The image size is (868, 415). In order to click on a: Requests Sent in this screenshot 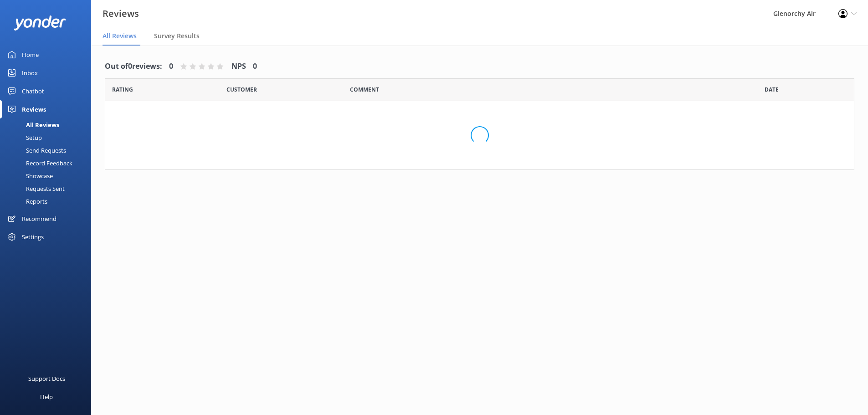, I will do `click(48, 189)`.